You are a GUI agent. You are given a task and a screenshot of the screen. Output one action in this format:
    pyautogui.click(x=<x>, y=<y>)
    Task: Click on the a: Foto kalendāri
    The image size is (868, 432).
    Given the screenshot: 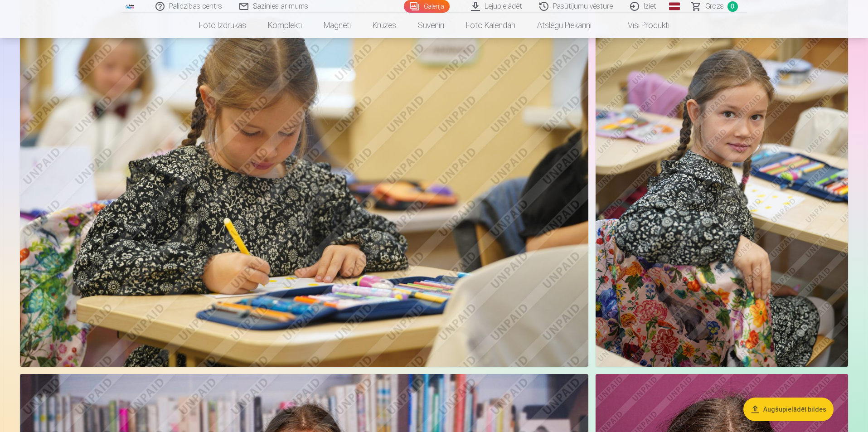 What is the action you would take?
    pyautogui.click(x=490, y=25)
    